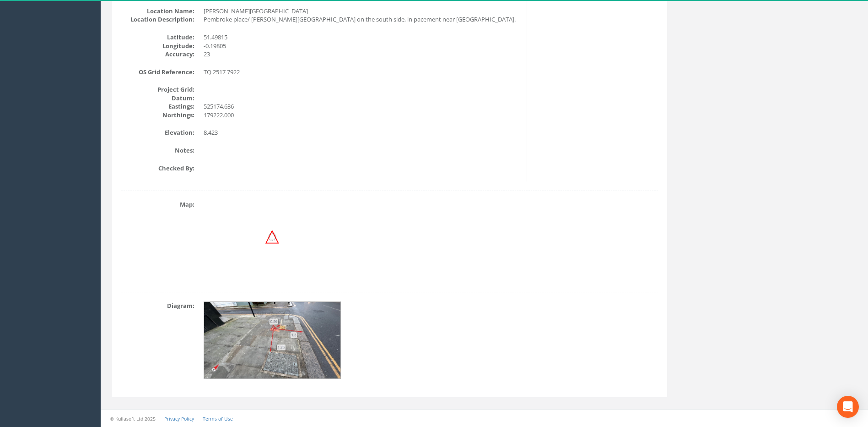  What do you see at coordinates (158, 90) in the screenshot?
I see `dt: Project Grid:` at bounding box center [158, 90].